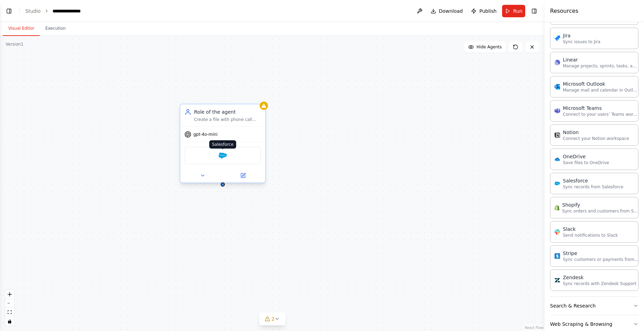 The height and width of the screenshot is (331, 644). Describe the element at coordinates (601, 90) in the screenshot. I see `p: Manage mail and calendar in Outlook` at that location.